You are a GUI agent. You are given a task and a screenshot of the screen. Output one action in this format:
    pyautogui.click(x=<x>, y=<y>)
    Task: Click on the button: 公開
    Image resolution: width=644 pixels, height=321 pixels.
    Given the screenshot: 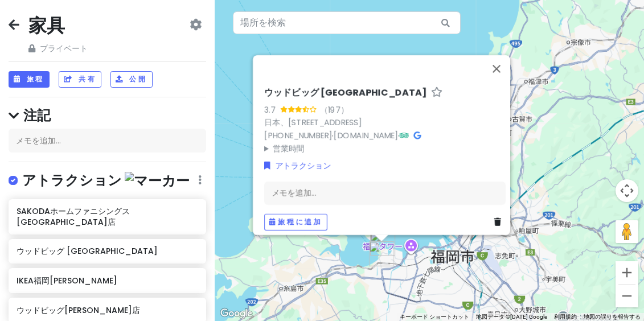 What is the action you would take?
    pyautogui.click(x=131, y=79)
    